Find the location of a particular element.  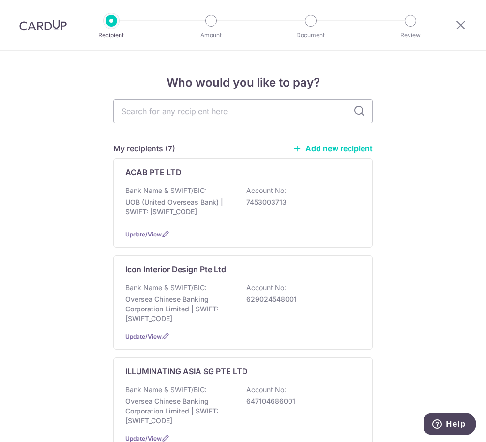

p: ACAB PTE LTD is located at coordinates (153, 172).